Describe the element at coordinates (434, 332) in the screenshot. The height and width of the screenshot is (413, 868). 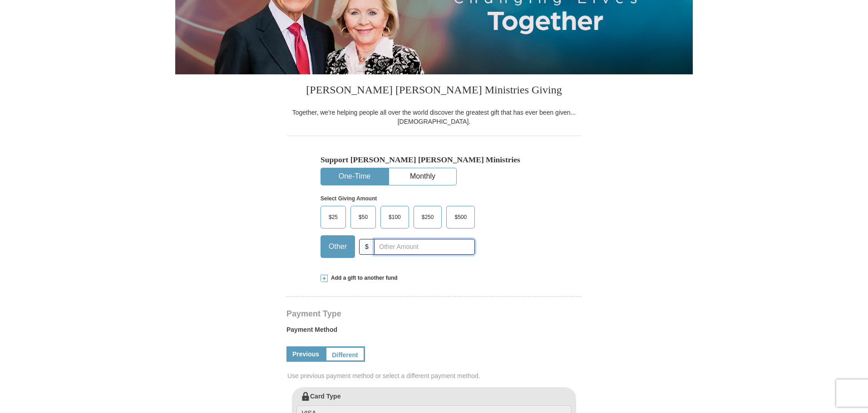
I see `label: Payment Method` at that location.